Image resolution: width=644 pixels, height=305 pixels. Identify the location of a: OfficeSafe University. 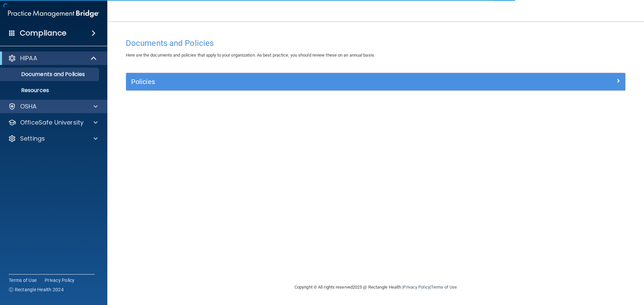
(53, 123).